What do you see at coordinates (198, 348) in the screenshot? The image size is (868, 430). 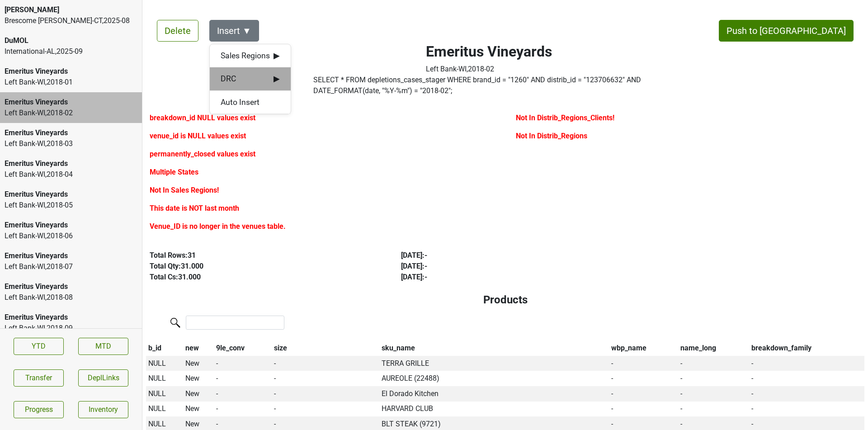 I see `th: new: activate to sort column ascending` at bounding box center [198, 348].